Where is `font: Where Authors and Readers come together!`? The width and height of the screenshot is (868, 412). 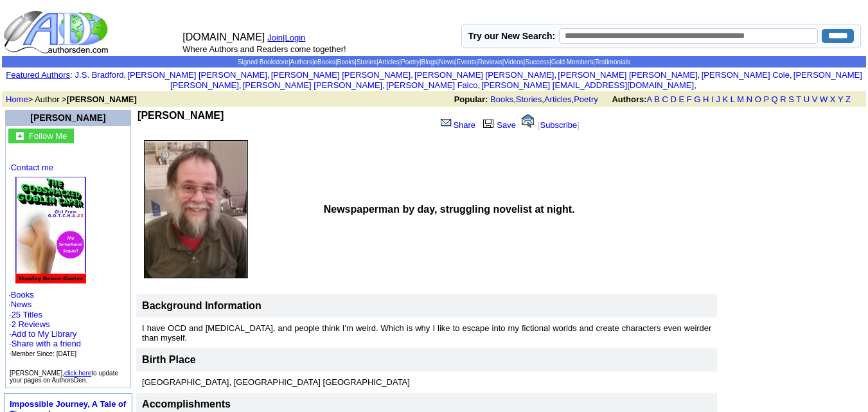
font: Where Authors and Readers come together! is located at coordinates (264, 49).